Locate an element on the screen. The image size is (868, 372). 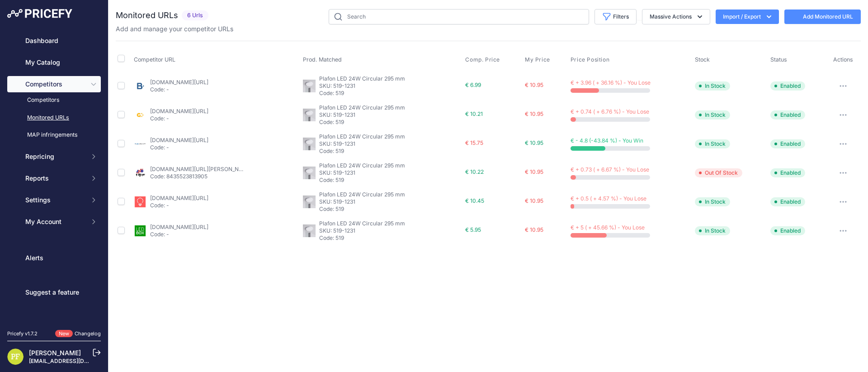
a: MAP infringements is located at coordinates (54, 135).